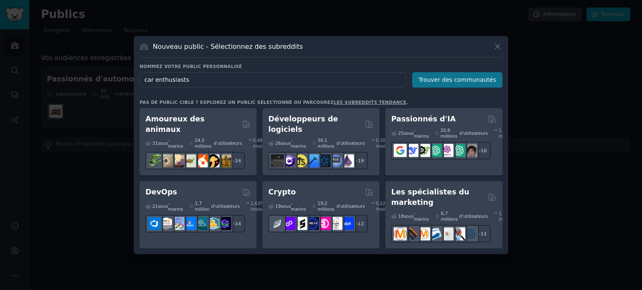  I want to click on font: Crypto, so click(282, 192).